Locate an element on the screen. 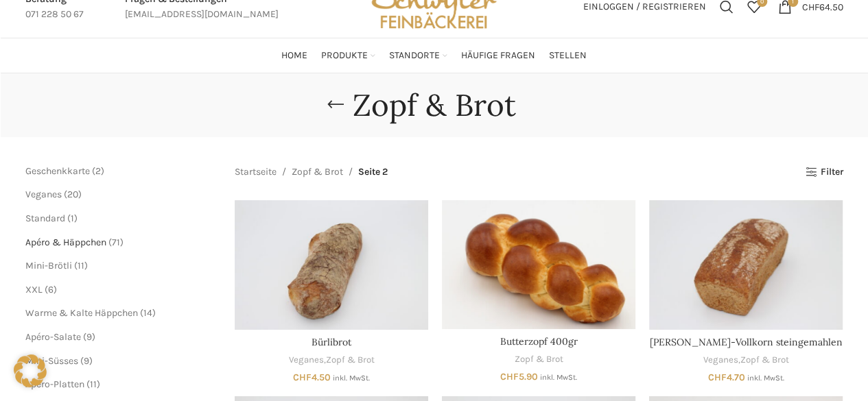 This screenshot has height=401, width=868. span: 71 is located at coordinates (116, 242).